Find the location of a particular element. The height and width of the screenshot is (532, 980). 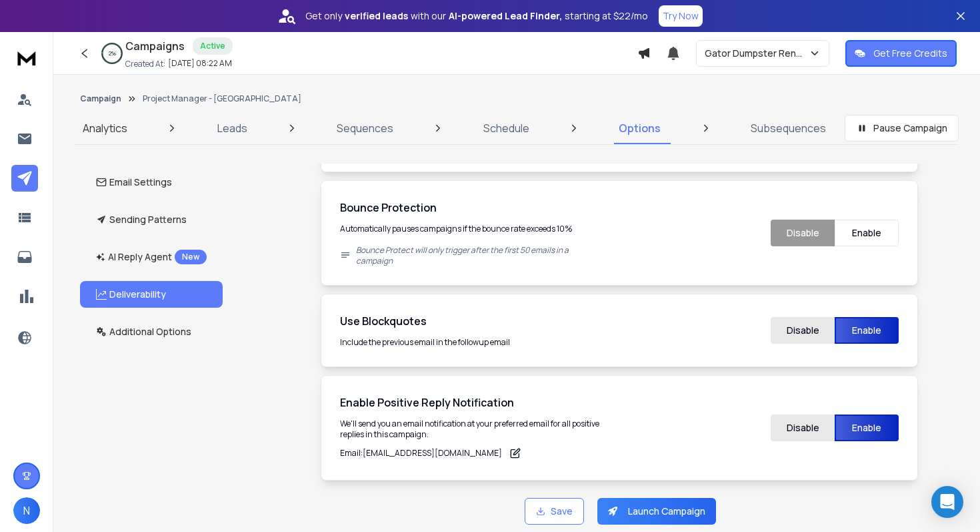

a: Subsequences is located at coordinates (788, 128).